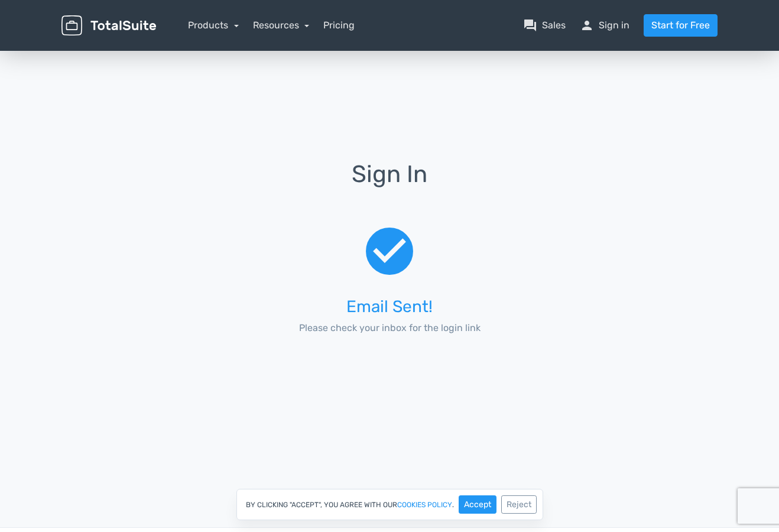  What do you see at coordinates (587, 25) in the screenshot?
I see `span: person` at bounding box center [587, 25].